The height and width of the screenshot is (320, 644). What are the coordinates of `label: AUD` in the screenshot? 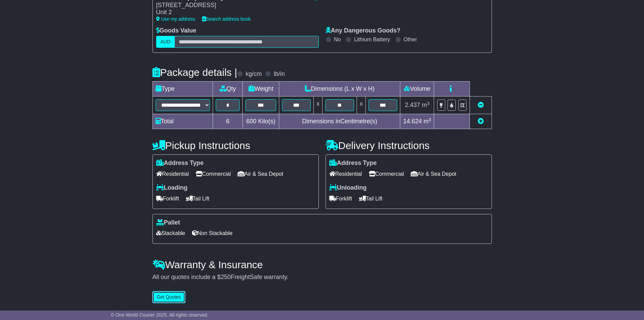 It's located at (166, 41).